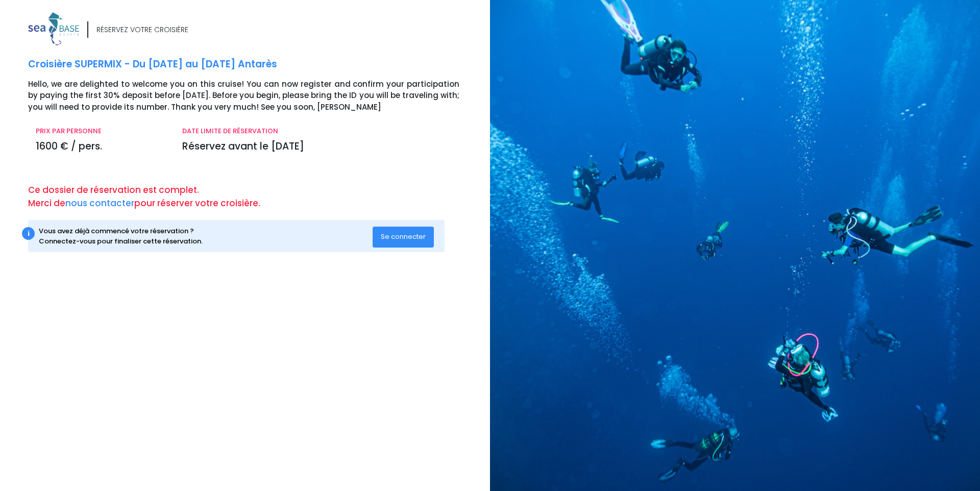 The height and width of the screenshot is (491, 980). I want to click on a: Se connecter, so click(403, 236).